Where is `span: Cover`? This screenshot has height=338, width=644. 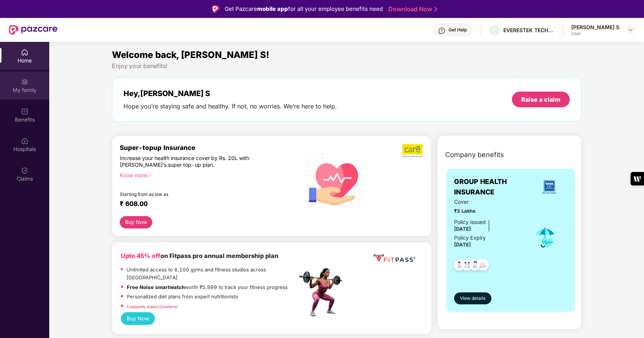 span: Cover is located at coordinates (488, 202).